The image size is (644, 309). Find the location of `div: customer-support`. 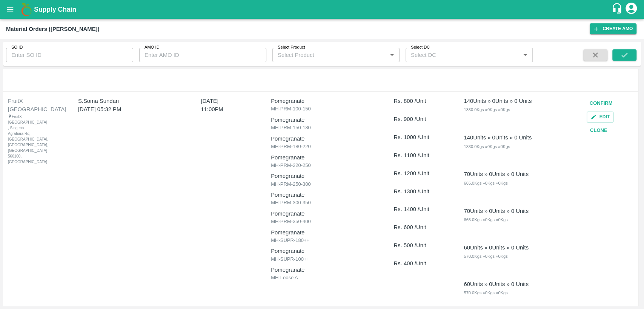

div: customer-support is located at coordinates (617, 9).